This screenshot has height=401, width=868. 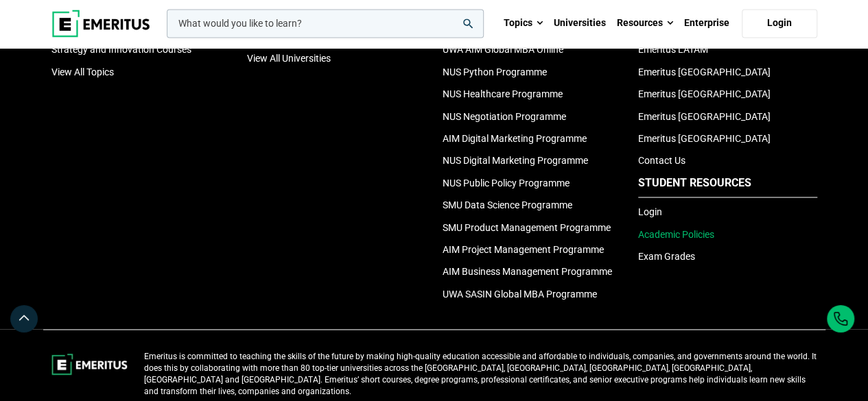 I want to click on a: Exam Grades, so click(x=666, y=256).